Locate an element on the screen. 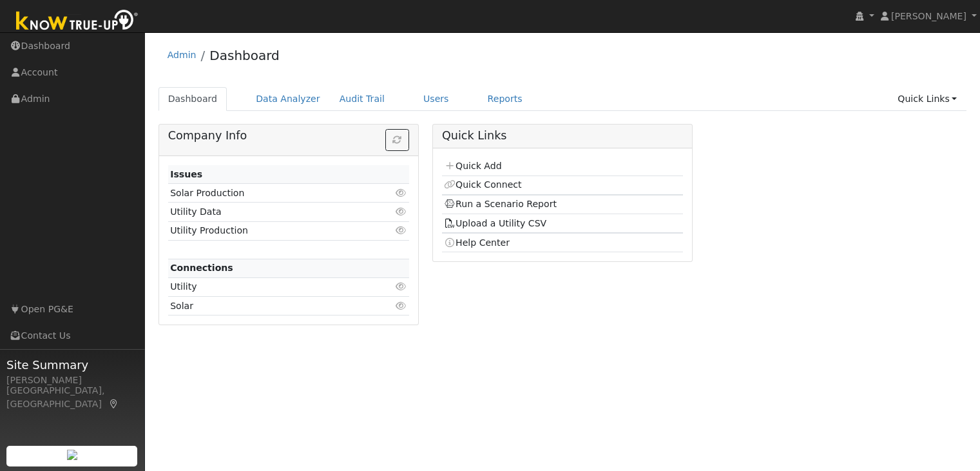 The height and width of the screenshot is (471, 980). strong: Connections is located at coordinates (201, 267).